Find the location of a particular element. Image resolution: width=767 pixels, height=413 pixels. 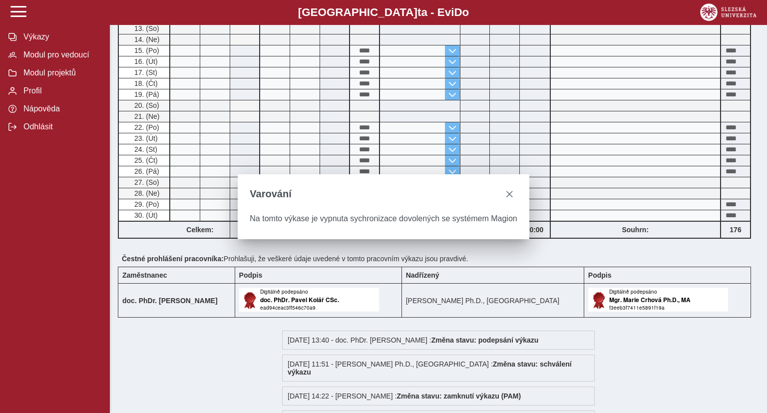

span: 15. (Po) is located at coordinates (146, 50).